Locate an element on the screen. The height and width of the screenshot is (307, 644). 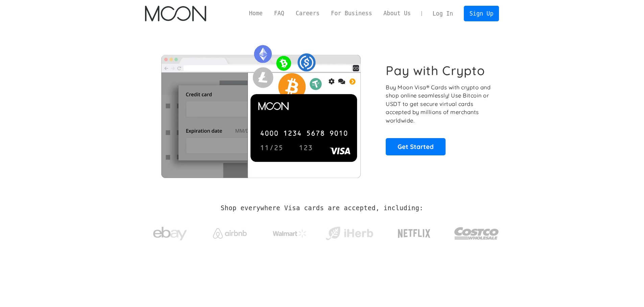
a: For Business is located at coordinates (351, 13).